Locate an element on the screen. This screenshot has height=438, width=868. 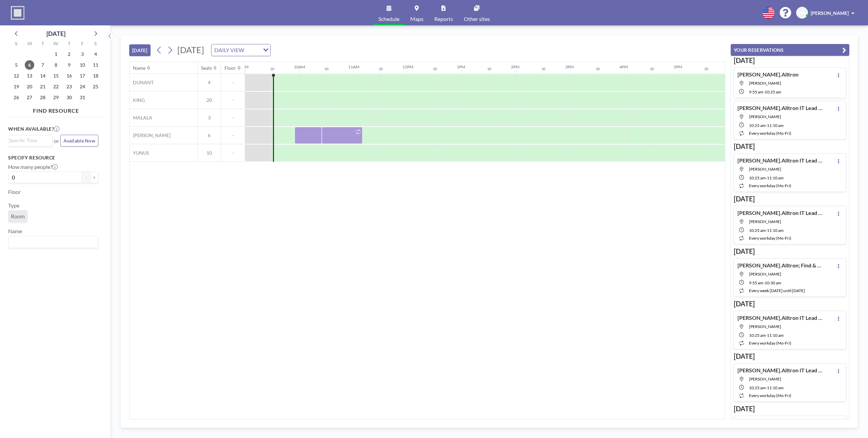
div: 10AM is located at coordinates (300, 67).